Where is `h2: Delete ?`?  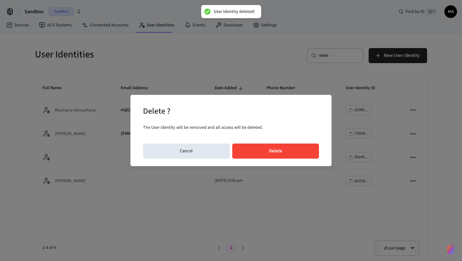 h2: Delete ? is located at coordinates (157, 112).